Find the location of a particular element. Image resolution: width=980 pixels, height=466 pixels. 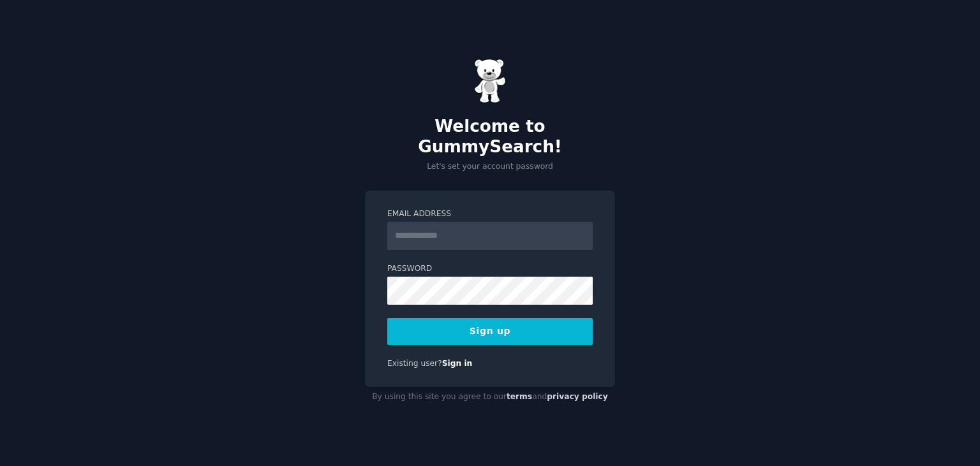

p: Let's set your account password is located at coordinates (490, 167).